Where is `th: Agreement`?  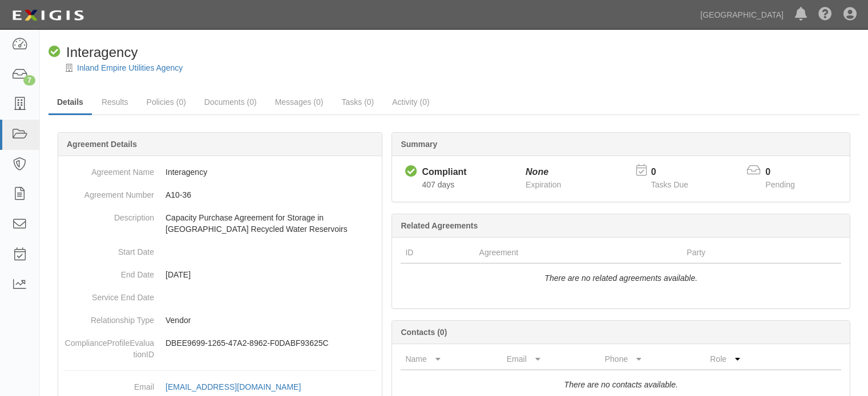 th: Agreement is located at coordinates (579, 253).